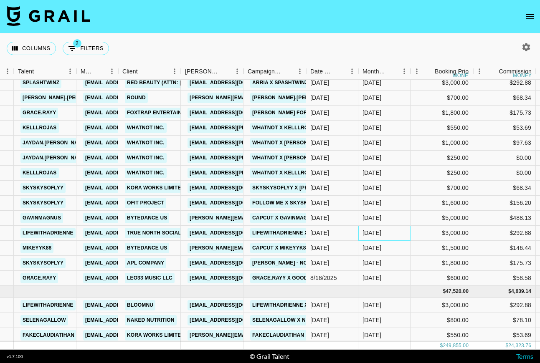  Describe the element at coordinates (48, 16) in the screenshot. I see `img: Grail Talent` at that location.